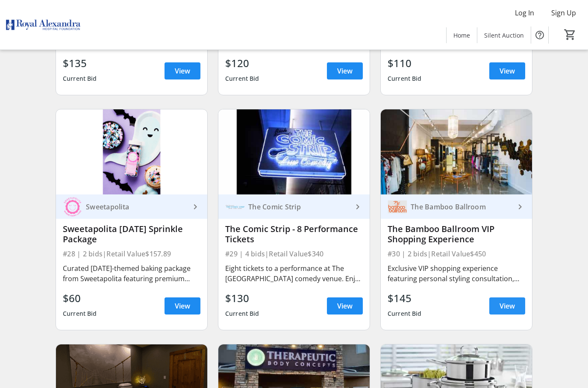 Image resolution: width=588 pixels, height=388 pixels. Describe the element at coordinates (456, 273) in the screenshot. I see `div: Exclusive VIP shopping experience featuring personal styling consultation, private browsing time,...` at that location.